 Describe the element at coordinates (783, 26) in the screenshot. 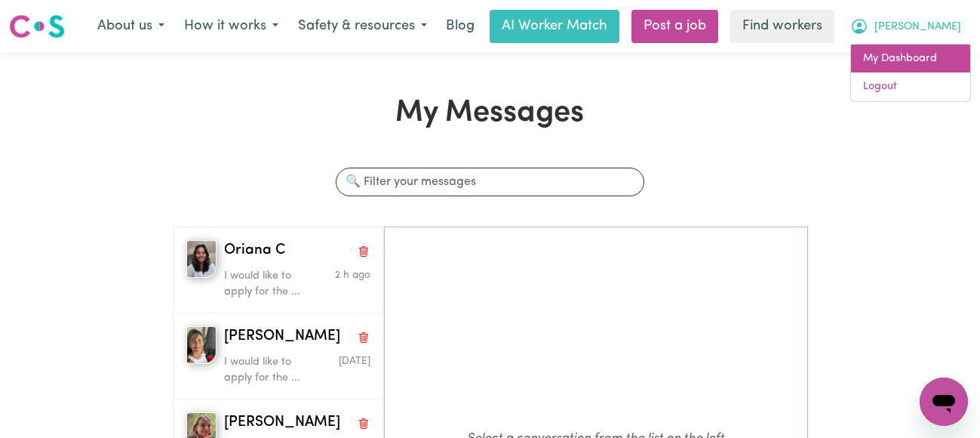

I see `a: Find workers` at that location.